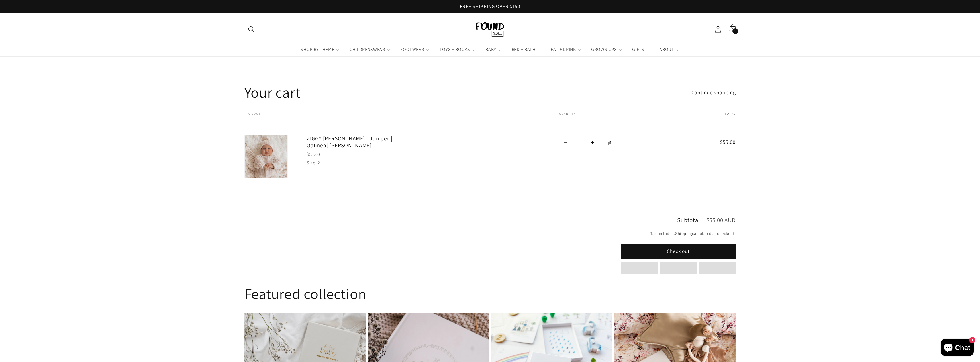 Image resolution: width=980 pixels, height=362 pixels. What do you see at coordinates (319, 163) in the screenshot?
I see `dd: 2` at bounding box center [319, 163].